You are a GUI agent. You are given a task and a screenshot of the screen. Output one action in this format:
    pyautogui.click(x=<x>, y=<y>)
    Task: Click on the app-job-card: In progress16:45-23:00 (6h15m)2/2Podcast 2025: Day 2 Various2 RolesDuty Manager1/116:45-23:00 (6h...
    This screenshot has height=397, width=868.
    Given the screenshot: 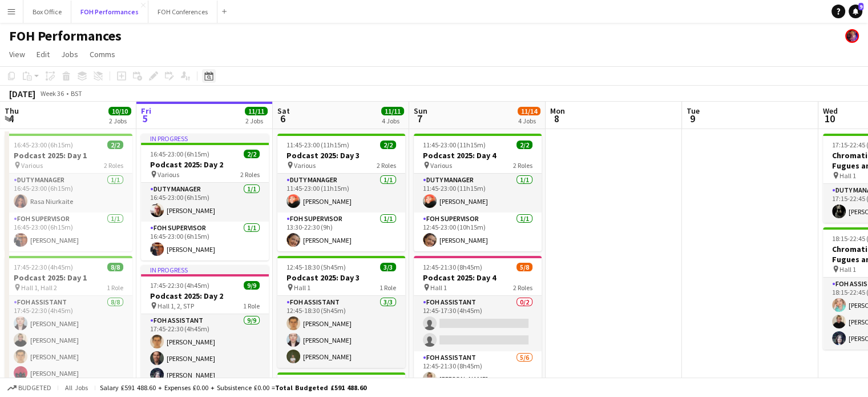 What is the action you would take?
    pyautogui.click(x=205, y=197)
    